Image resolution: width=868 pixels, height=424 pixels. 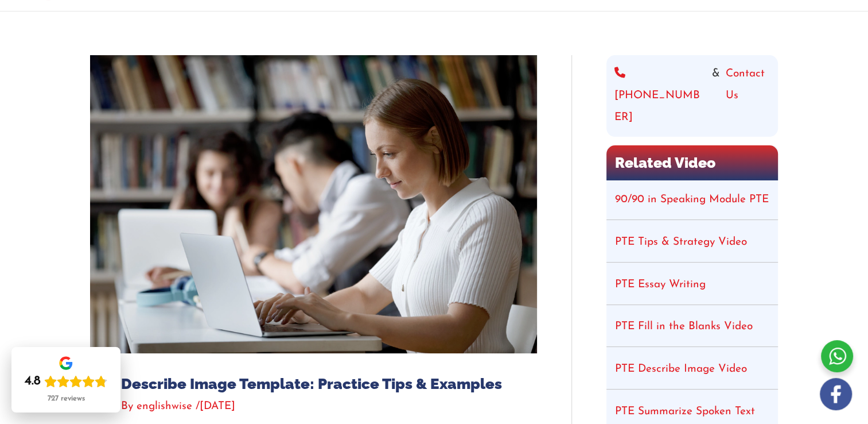 I want to click on a: englishwise, so click(x=166, y=406).